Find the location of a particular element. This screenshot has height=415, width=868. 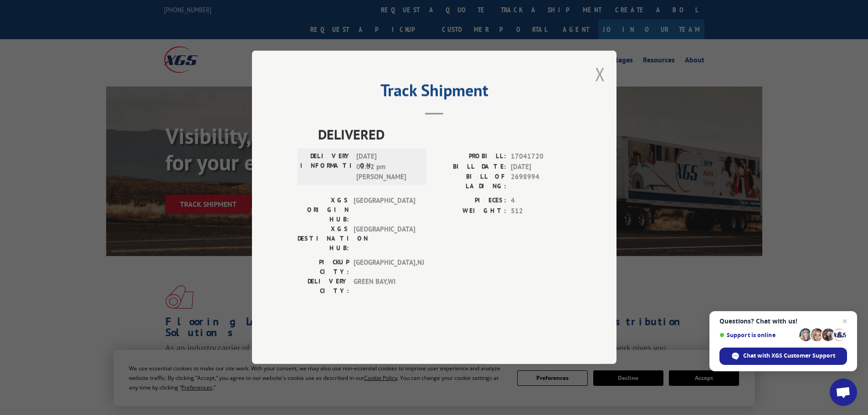

div: Open chat is located at coordinates (843, 392).